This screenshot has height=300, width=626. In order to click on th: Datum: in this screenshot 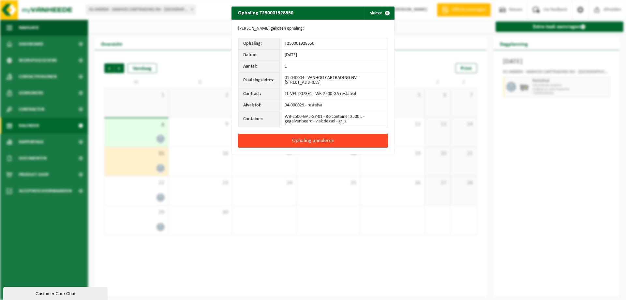, I will do `click(259, 55)`.